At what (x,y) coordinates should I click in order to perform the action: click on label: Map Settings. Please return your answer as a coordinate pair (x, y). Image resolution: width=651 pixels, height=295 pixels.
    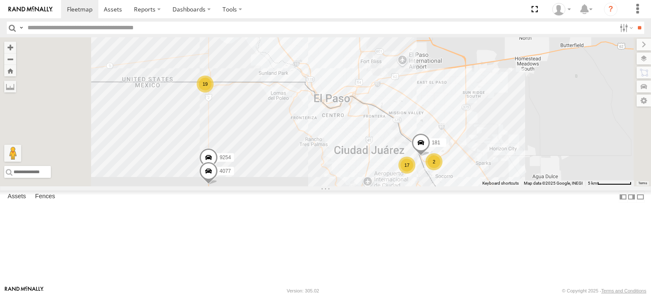
    Looking at the image, I should click on (644, 100).